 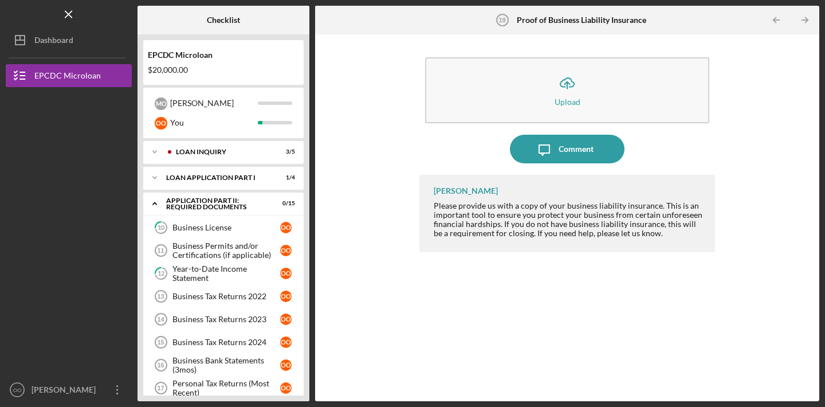 What do you see at coordinates (223, 342) in the screenshot?
I see `a: 15Business Tax Returns 2024oO` at bounding box center [223, 342].